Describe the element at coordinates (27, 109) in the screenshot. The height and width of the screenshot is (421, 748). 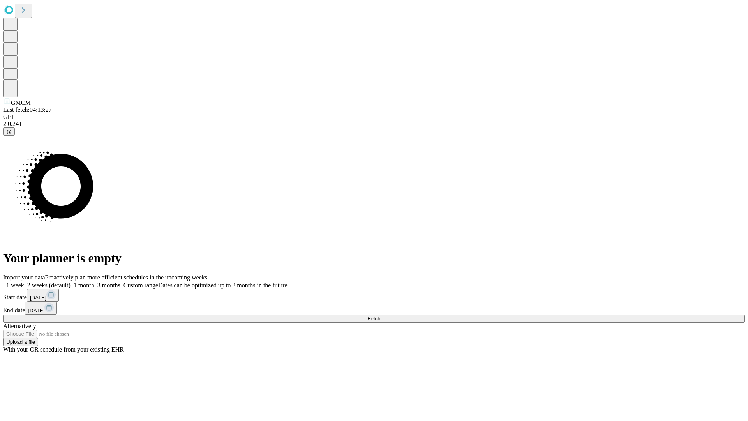
I see `span: Last fetch: 04:13:27` at that location.